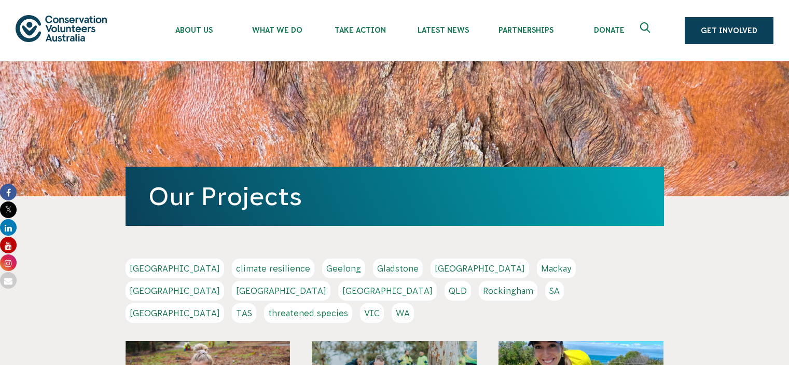 Image resolution: width=789 pixels, height=365 pixels. Describe the element at coordinates (308, 313) in the screenshot. I see `a: threatened species` at that location.